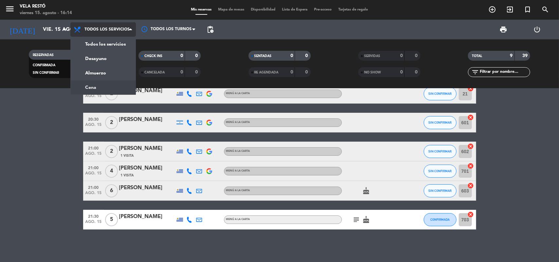 The height and width of the screenshot is (262, 559). I want to click on span: 21:30, so click(94, 215).